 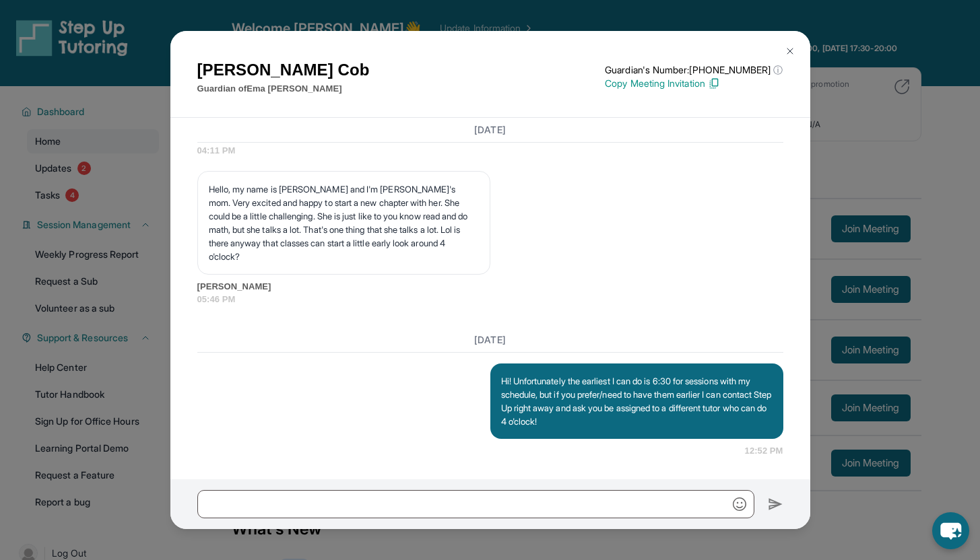 What do you see at coordinates (694, 83) in the screenshot?
I see `p: Copy Meeting Invitation` at bounding box center [694, 83].